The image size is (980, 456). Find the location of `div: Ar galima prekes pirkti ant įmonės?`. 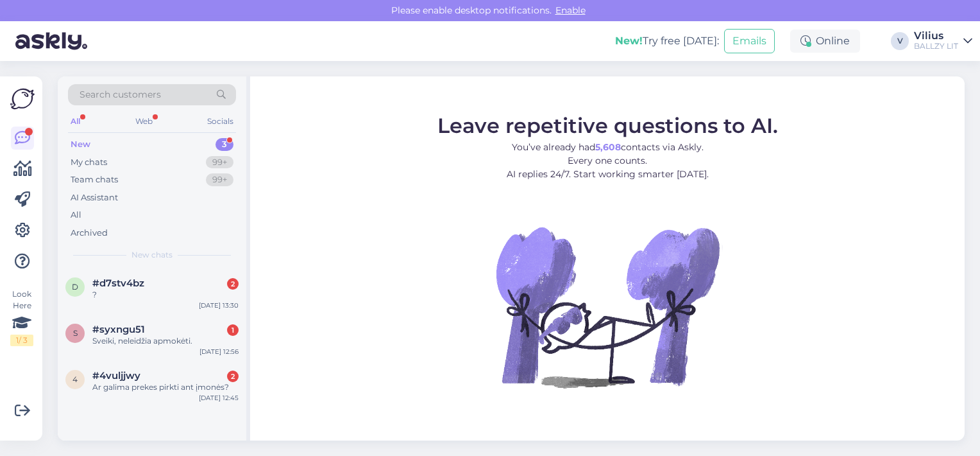

div: Ar galima prekes pirkti ant įmonės? is located at coordinates (166, 387).